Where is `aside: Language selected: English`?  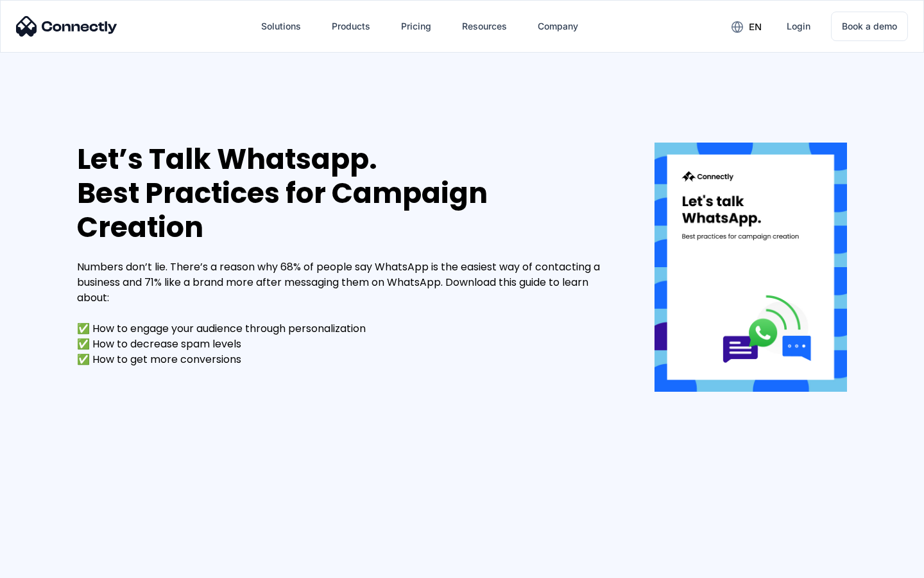 aside: Language selected: English is located at coordinates (45, 564).